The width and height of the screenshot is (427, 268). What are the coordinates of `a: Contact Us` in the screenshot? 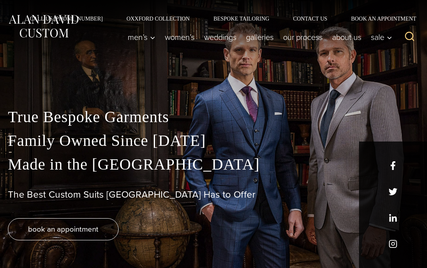 It's located at (310, 19).